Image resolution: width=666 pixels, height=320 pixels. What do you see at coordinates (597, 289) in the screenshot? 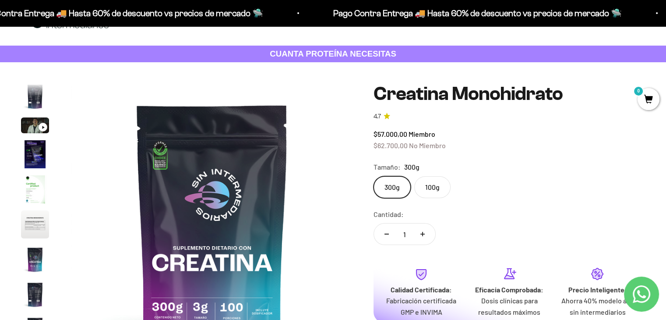
I see `strong: Precio Inteligente:` at bounding box center [597, 289].